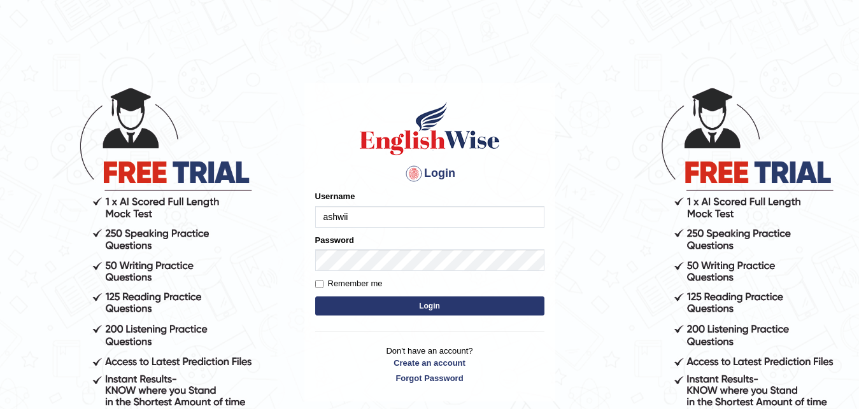 The width and height of the screenshot is (859, 409). I want to click on label: Username, so click(335, 196).